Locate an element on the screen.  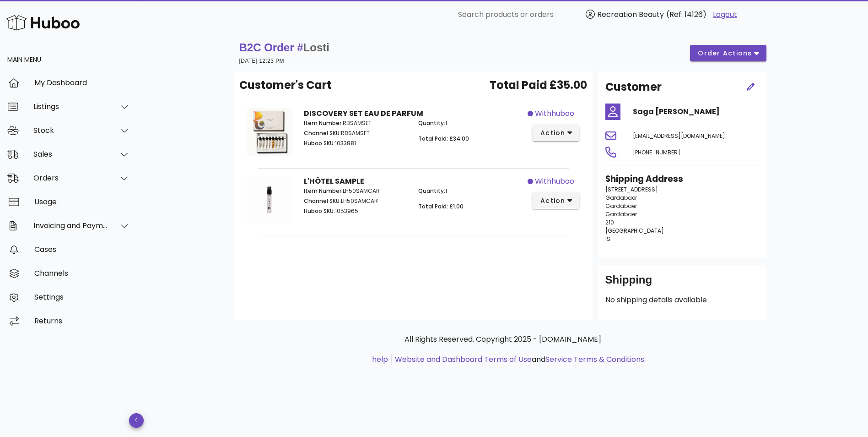
div: Settings is located at coordinates (82, 297).